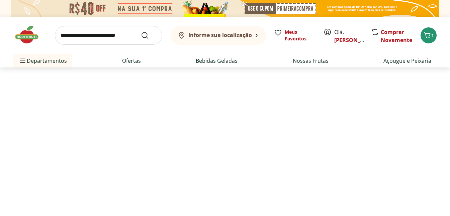 This screenshot has height=216, width=450. I want to click on span: Olá,, so click(349, 36).